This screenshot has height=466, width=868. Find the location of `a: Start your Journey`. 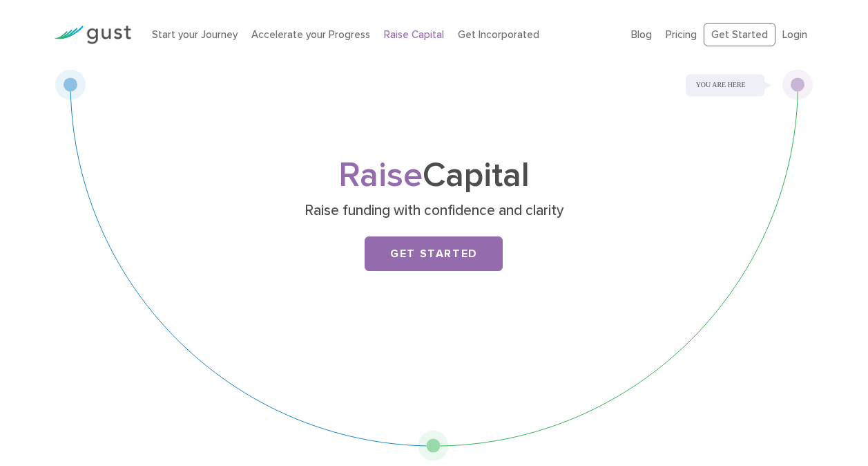

a: Start your Journey is located at coordinates (194, 34).